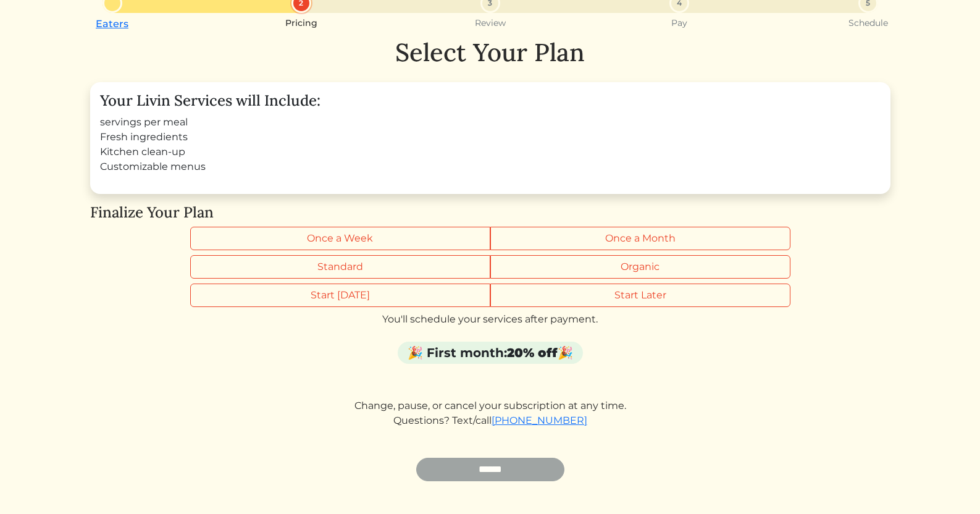 Image resolution: width=980 pixels, height=514 pixels. What do you see at coordinates (490, 295) in the screenshot?
I see `div: Start timing` at bounding box center [490, 295].